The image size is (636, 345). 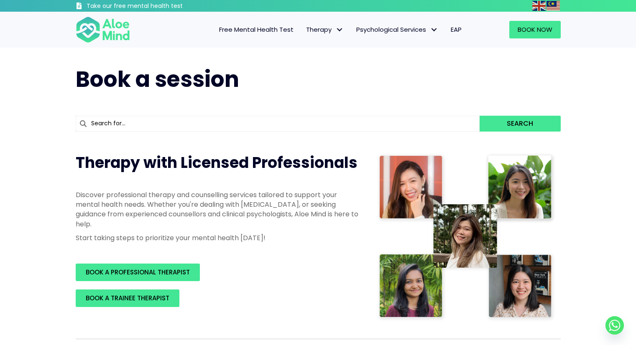 What do you see at coordinates (217, 163) in the screenshot?
I see `span: Therapy with Licensed Professionals` at bounding box center [217, 163].